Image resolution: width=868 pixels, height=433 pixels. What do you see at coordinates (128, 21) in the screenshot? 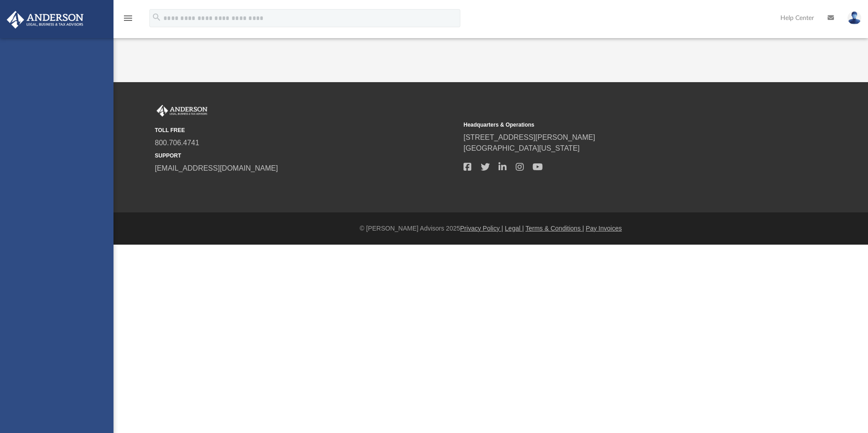
I see `a: menu` at bounding box center [128, 21].